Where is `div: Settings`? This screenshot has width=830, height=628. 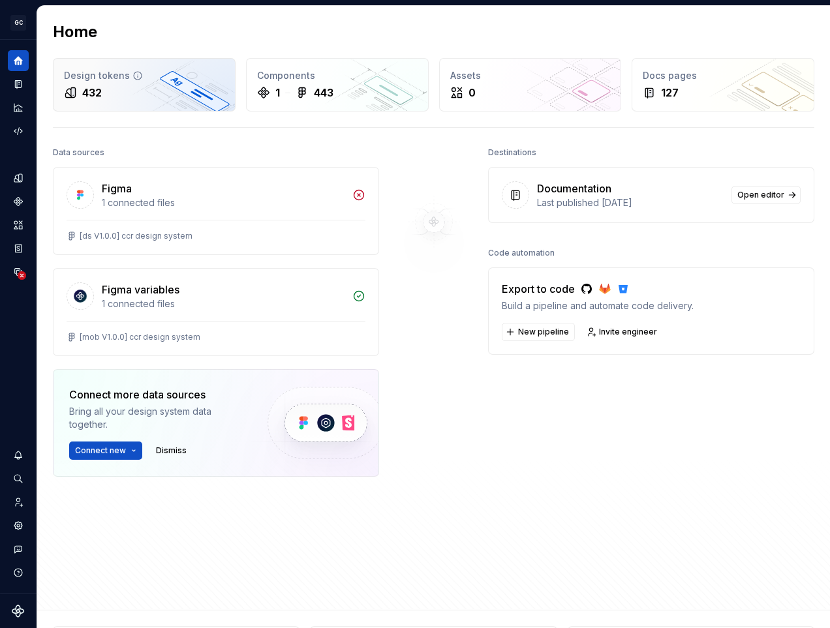 div: Settings is located at coordinates (18, 526).